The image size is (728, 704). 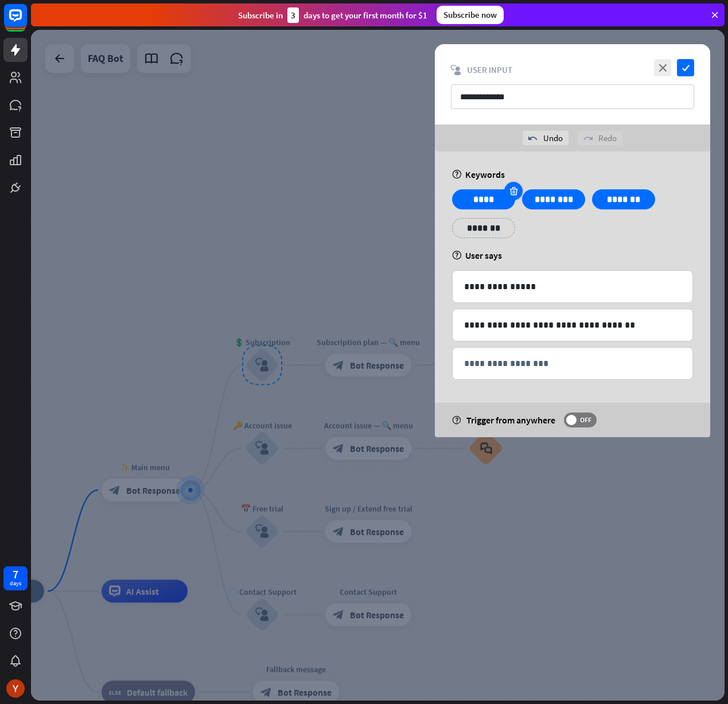 What do you see at coordinates (588, 139) in the screenshot?
I see `i: redo` at bounding box center [588, 139].